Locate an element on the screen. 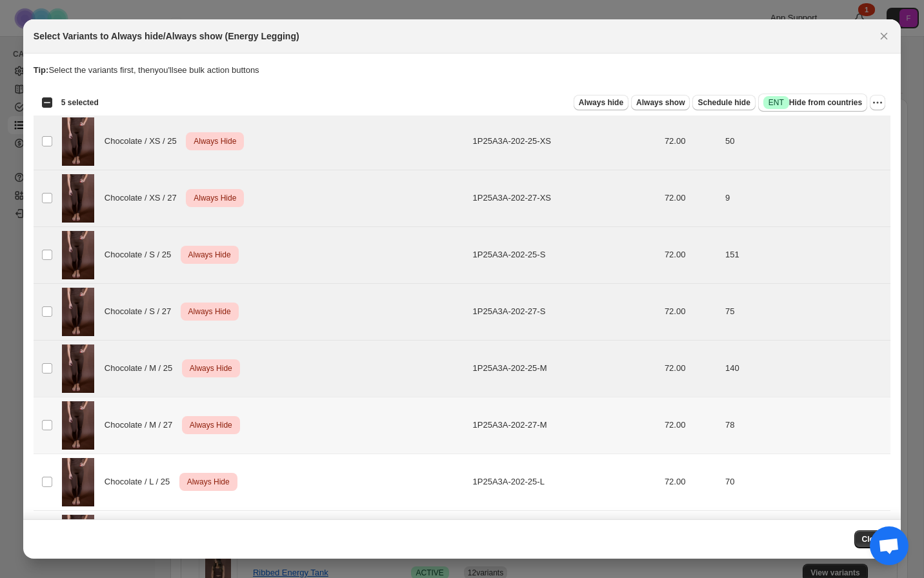 The image size is (924, 578). span: Chocolate / M / 25 is located at coordinates (142, 368).